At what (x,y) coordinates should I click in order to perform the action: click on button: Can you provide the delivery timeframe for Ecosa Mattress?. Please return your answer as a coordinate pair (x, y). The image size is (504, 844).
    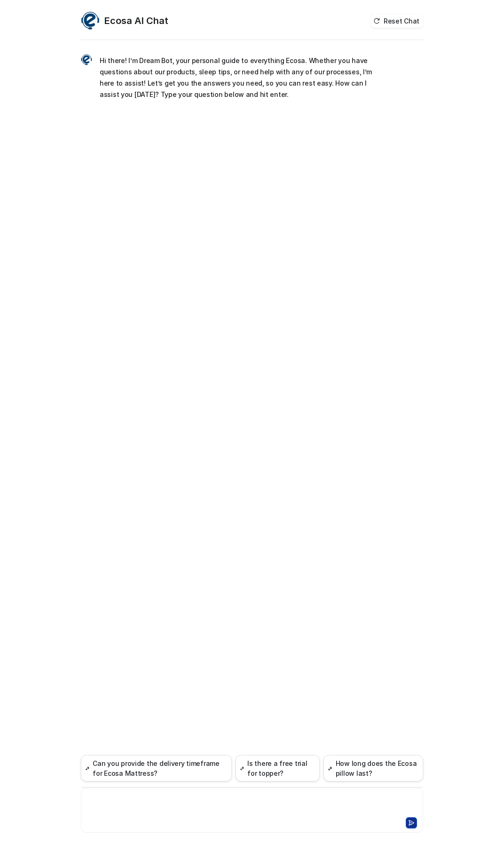
    Looking at the image, I should click on (156, 768).